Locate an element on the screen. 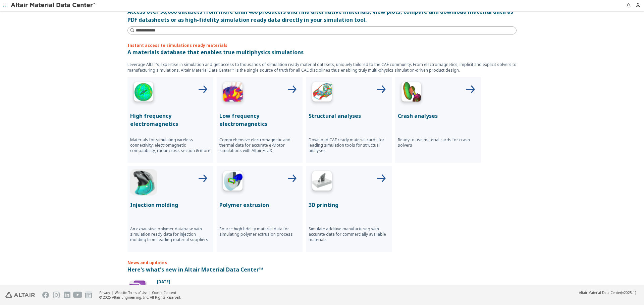 This screenshot has height=305, width=644. img: Low Frequency Icon is located at coordinates (233, 93).